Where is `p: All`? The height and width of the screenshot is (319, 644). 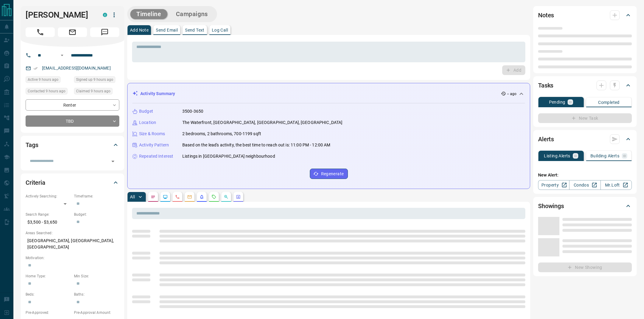
p: All is located at coordinates (132, 197).